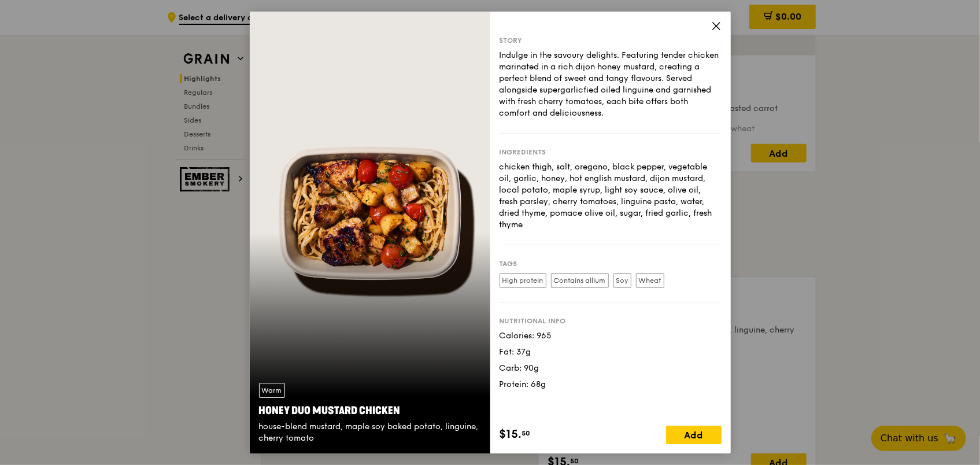 The height and width of the screenshot is (465, 980). What do you see at coordinates (611, 385) in the screenshot?
I see `div: Protein: 68g` at bounding box center [611, 385].